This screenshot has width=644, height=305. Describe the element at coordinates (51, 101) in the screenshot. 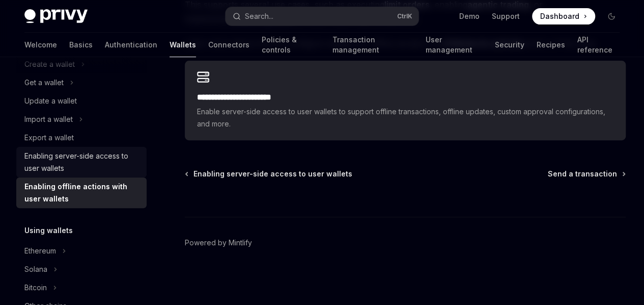

I see `div: Update a wallet` at that location.